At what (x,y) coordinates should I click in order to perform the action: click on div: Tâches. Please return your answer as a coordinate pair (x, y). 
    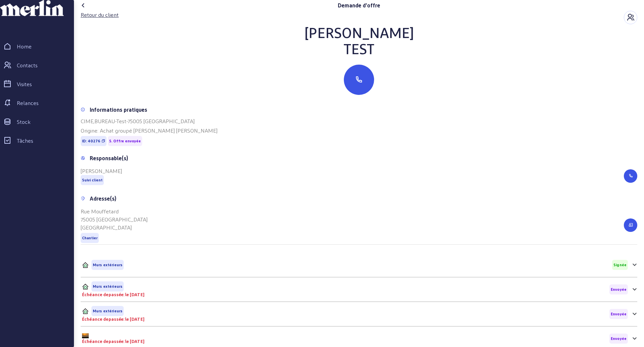
    Looking at the image, I should click on (25, 140).